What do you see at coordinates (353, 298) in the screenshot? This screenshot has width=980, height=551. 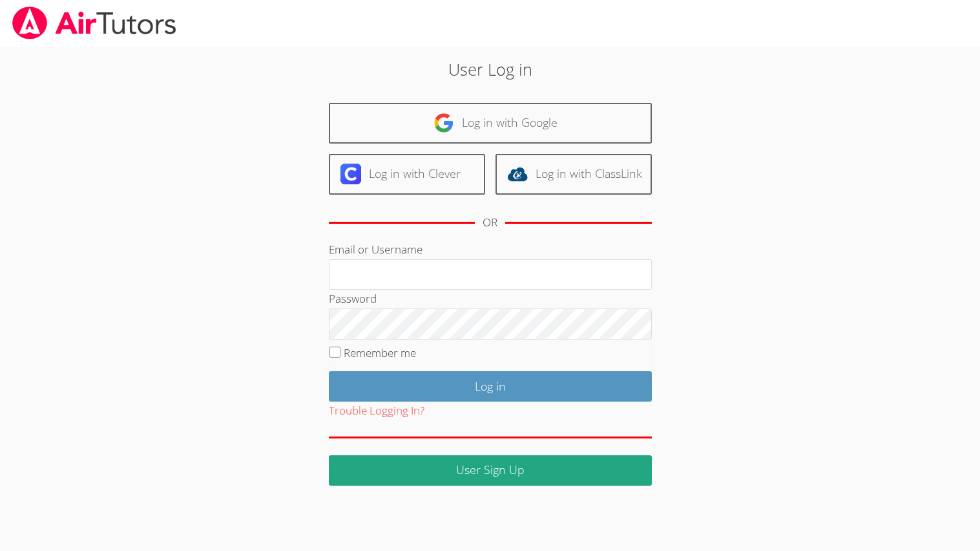 I see `label: Password` at bounding box center [353, 298].